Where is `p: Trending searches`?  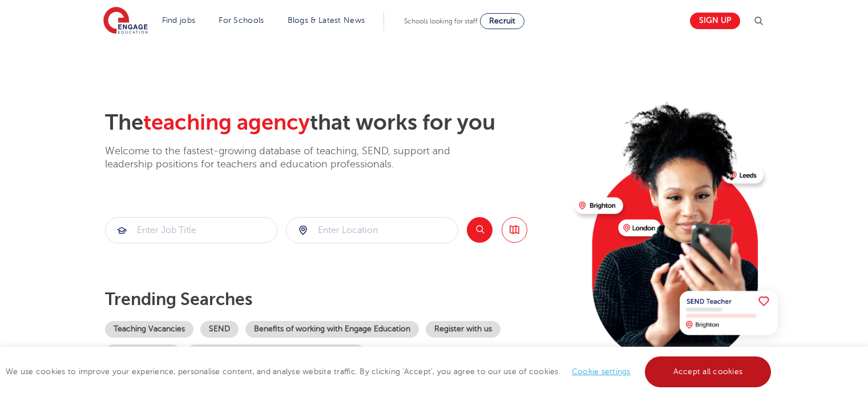
p: Trending searches is located at coordinates (335, 299).